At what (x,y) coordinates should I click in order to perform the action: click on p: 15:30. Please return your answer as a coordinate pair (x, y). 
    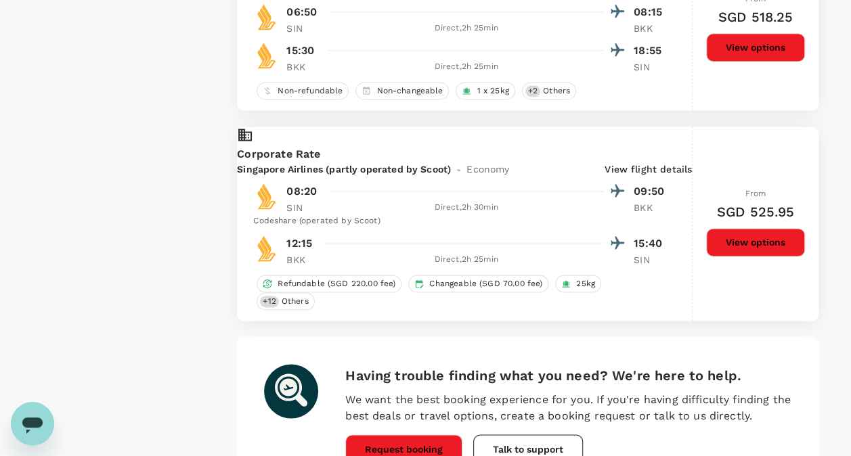
    Looking at the image, I should click on (300, 51).